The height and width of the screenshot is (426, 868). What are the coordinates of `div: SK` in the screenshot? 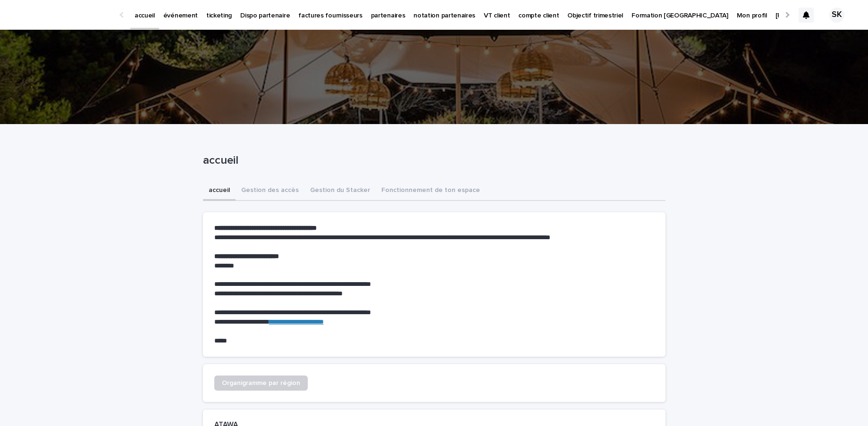 It's located at (837, 15).